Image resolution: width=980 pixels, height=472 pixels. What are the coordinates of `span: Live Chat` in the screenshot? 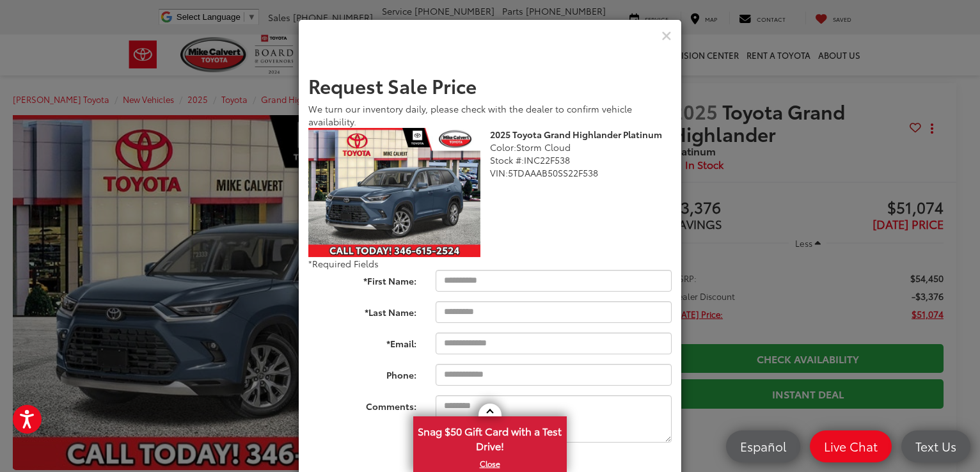 It's located at (851, 446).